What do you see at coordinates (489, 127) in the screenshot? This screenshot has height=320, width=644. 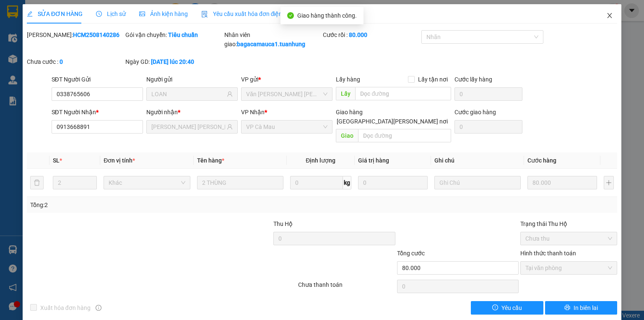 I see `input: Cước giao hàng` at bounding box center [489, 127].